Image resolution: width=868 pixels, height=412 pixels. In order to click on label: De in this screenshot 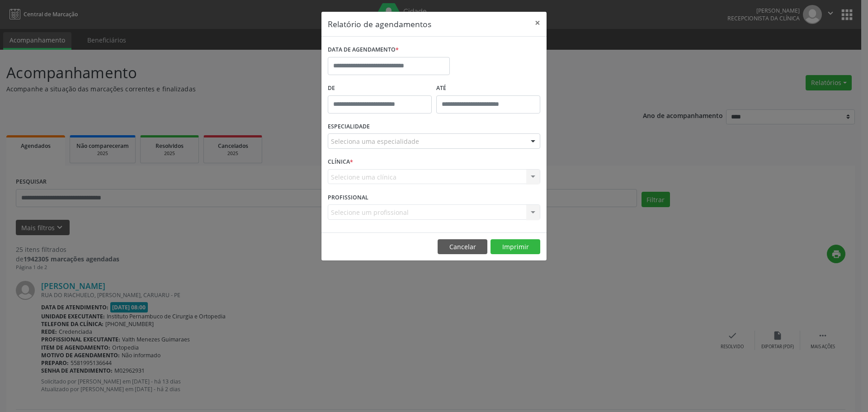, I will do `click(379, 88)`.